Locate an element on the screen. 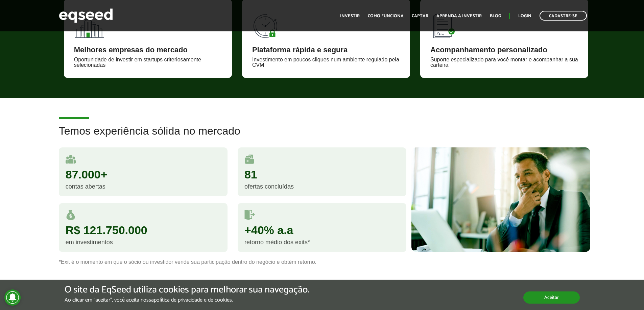 The image size is (644, 310). div: R$ 121.750.000 is located at coordinates (142, 230).